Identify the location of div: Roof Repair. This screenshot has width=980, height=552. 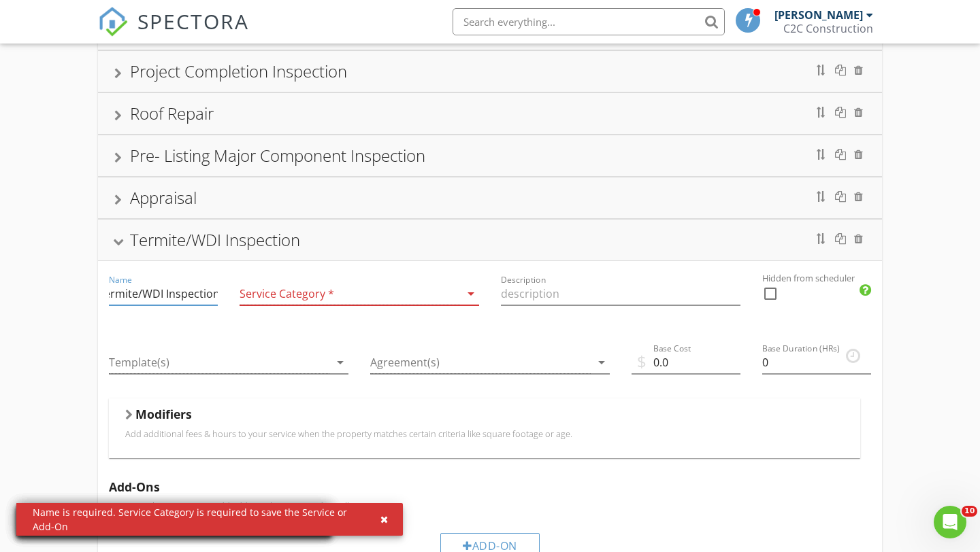
(171, 113).